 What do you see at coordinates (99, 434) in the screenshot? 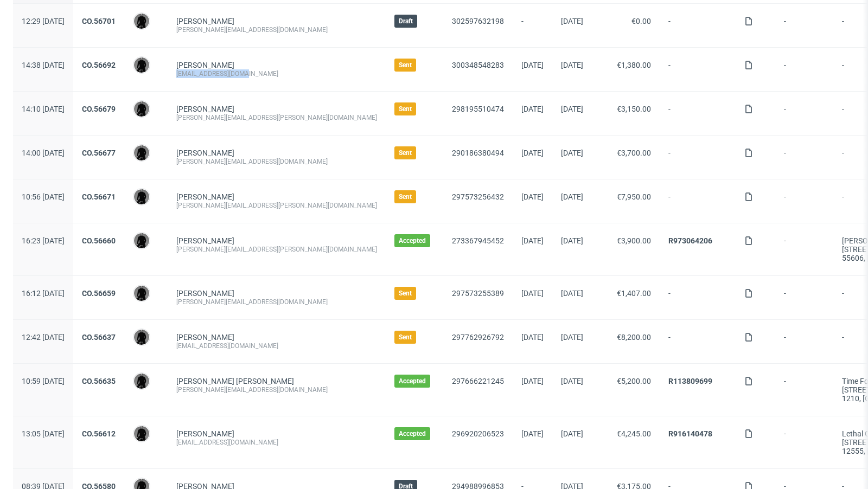
I see `a: CO.56612` at bounding box center [99, 434].